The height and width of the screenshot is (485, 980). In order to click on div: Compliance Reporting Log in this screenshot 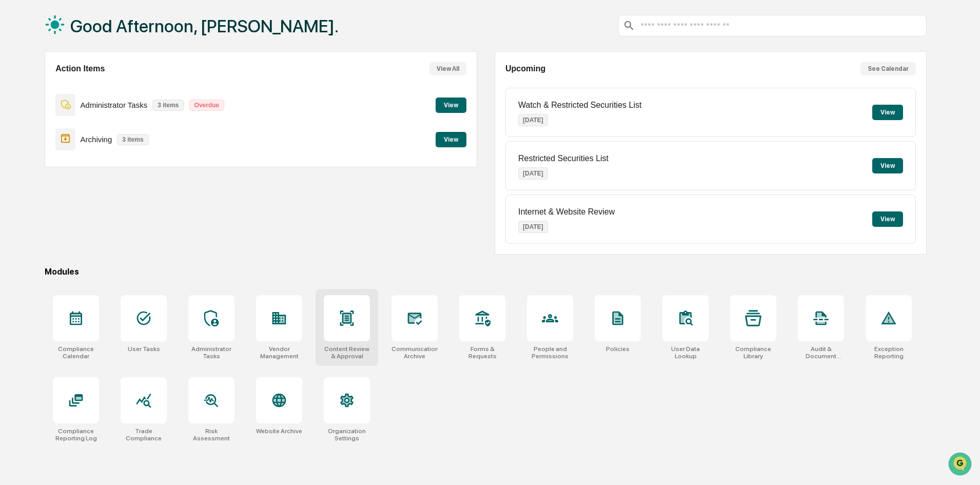, I will do `click(76, 435)`.